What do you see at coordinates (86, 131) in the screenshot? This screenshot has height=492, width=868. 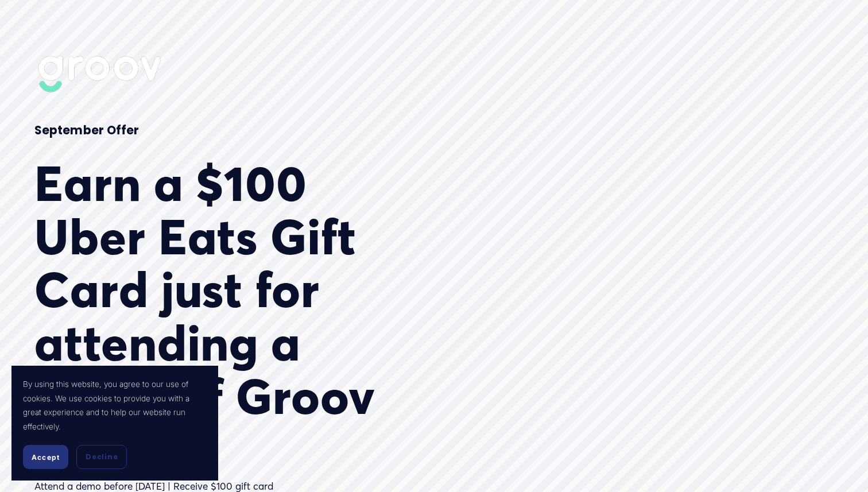 I see `strong: September Offer` at bounding box center [86, 131].